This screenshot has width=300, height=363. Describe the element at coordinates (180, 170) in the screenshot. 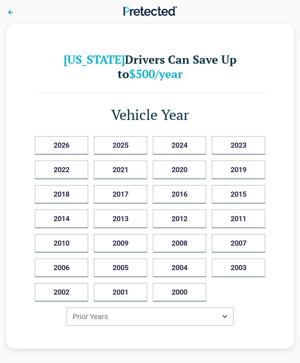

I see `button: 2020` at that location.